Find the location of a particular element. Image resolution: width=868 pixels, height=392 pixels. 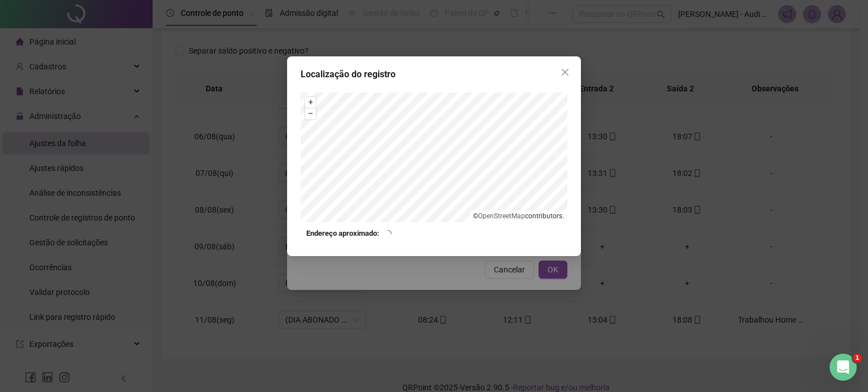

span: 1 is located at coordinates (858, 358).